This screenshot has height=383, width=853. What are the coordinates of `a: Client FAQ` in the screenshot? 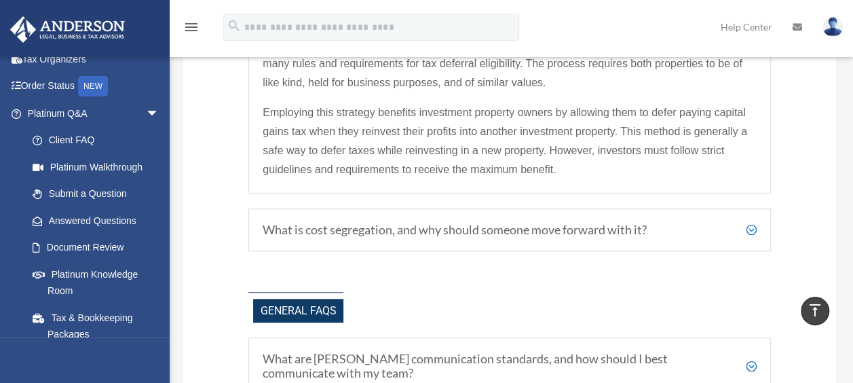 It's located at (96, 140).